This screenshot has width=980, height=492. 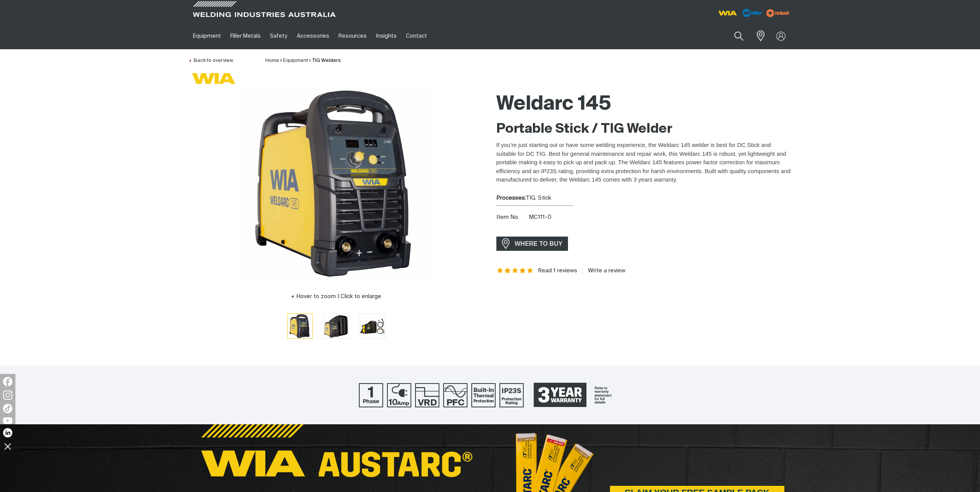 What do you see at coordinates (644, 104) in the screenshot?
I see `h1: Weldarc 145` at bounding box center [644, 104].